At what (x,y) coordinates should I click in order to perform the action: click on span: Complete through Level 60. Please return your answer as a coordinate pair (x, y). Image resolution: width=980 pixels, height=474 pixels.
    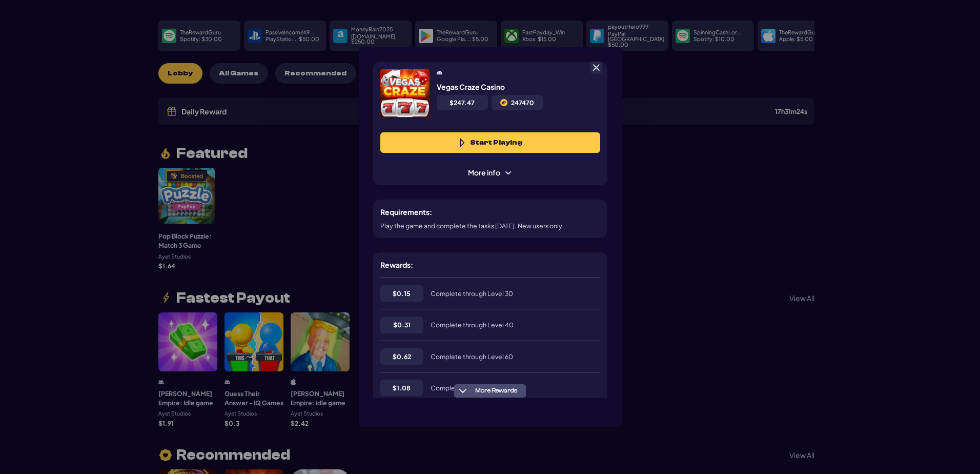
    Looking at the image, I should click on (472, 356).